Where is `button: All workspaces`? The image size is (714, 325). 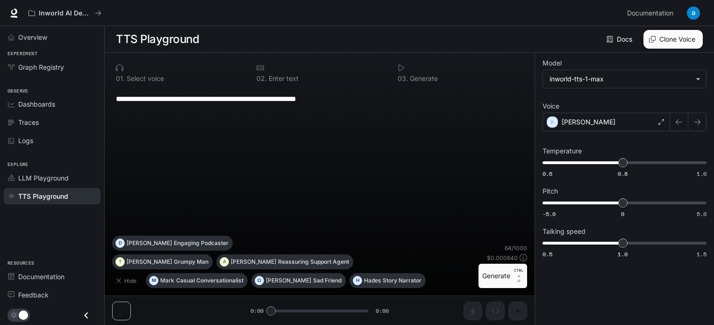
button: All workspaces is located at coordinates (65, 13).